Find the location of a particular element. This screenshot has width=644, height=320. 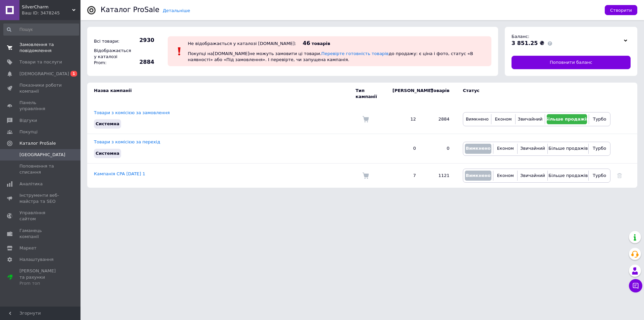

td: Товарів is located at coordinates (439, 93).